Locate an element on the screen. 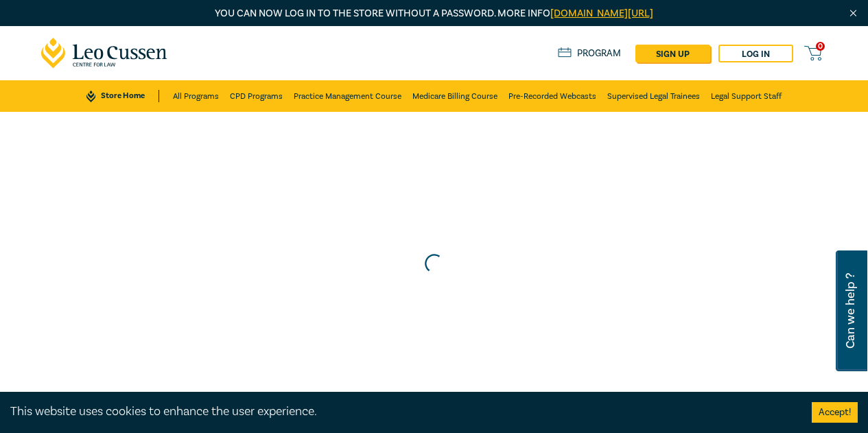  img: Close is located at coordinates (853, 13).